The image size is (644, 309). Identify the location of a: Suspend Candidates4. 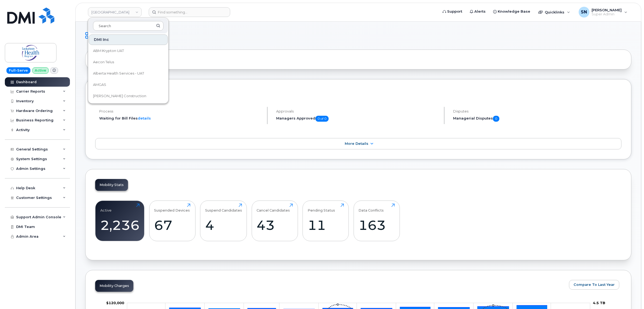
(224, 221).